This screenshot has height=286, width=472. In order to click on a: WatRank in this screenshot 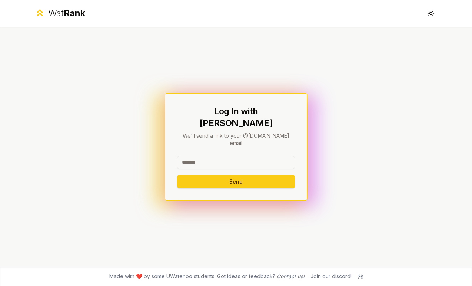, I will do `click(60, 13)`.